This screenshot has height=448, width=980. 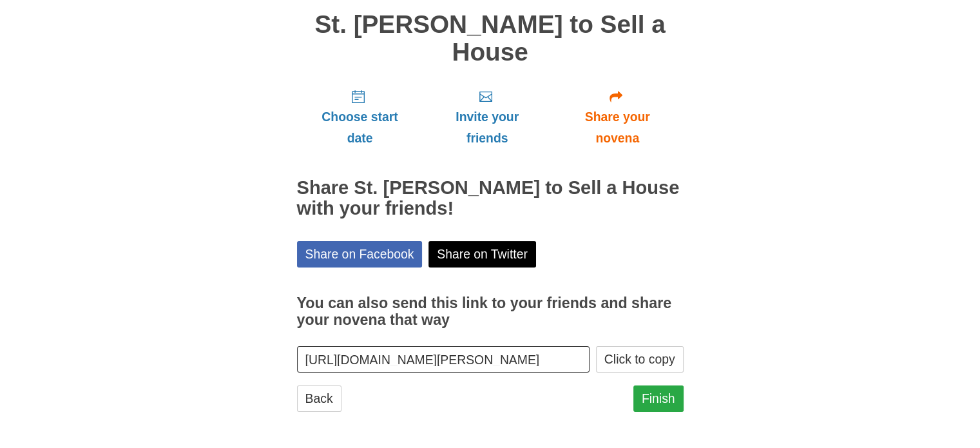 What do you see at coordinates (319, 398) in the screenshot?
I see `a: Back` at bounding box center [319, 398].